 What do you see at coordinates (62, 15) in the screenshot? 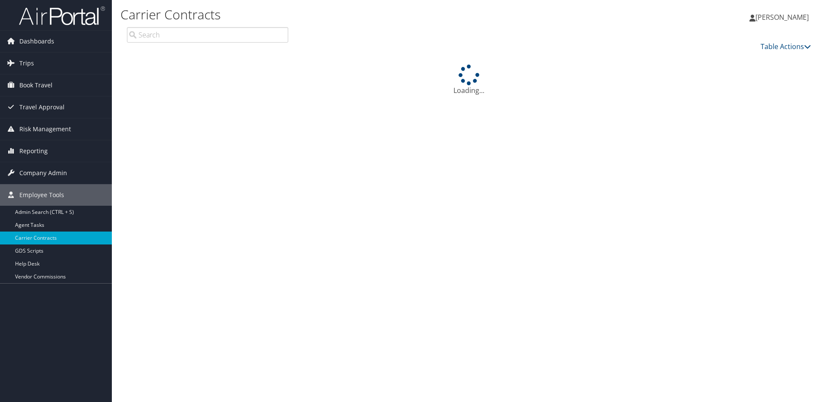
I see `img: airportal-logo.png` at bounding box center [62, 15].